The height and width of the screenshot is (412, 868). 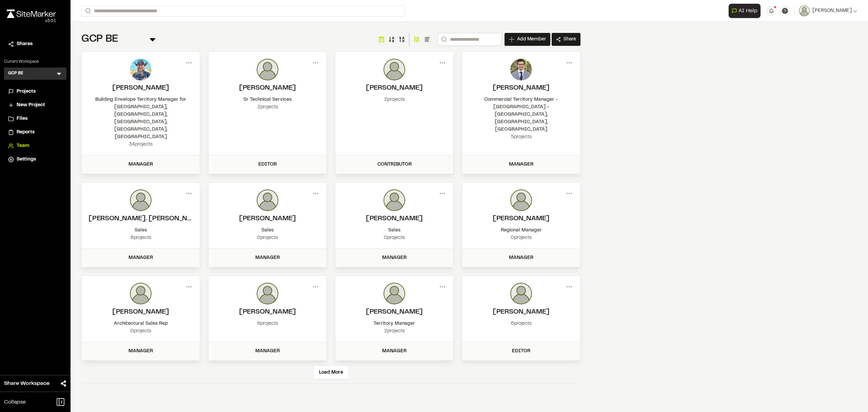 I want to click on a: Reports, so click(x=35, y=132).